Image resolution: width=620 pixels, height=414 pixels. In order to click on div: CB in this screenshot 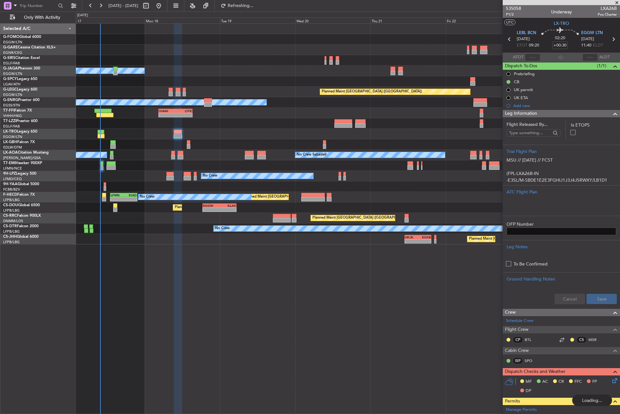, I will do `click(516, 82)`.